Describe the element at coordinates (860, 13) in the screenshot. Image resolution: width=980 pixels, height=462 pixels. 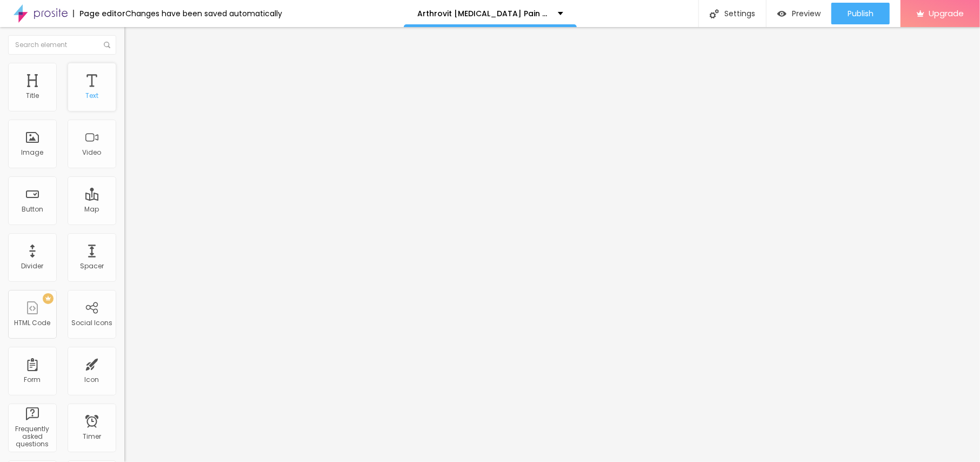
I see `span: Publish` at that location.